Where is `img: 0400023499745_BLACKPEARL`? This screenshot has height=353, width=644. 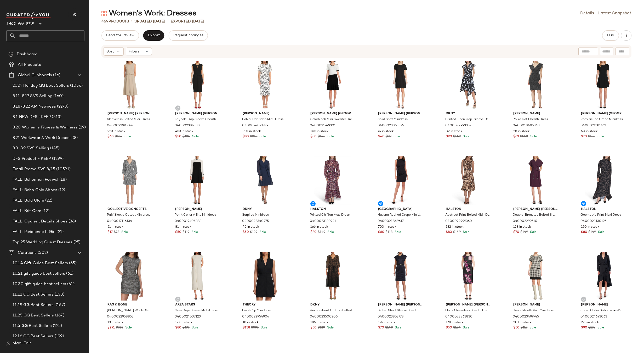
img: 0400023499745_BLACKPEARL is located at coordinates (535, 276).